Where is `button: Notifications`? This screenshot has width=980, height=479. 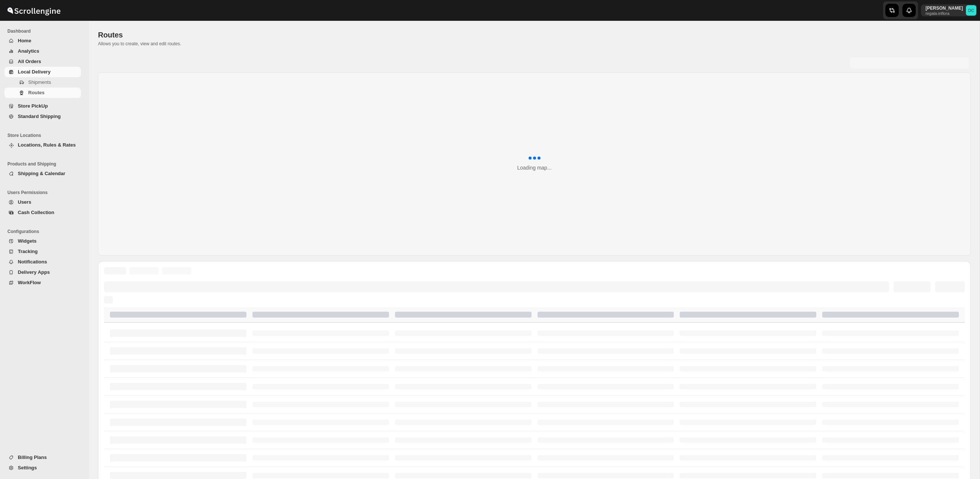 button: Notifications is located at coordinates (42, 262).